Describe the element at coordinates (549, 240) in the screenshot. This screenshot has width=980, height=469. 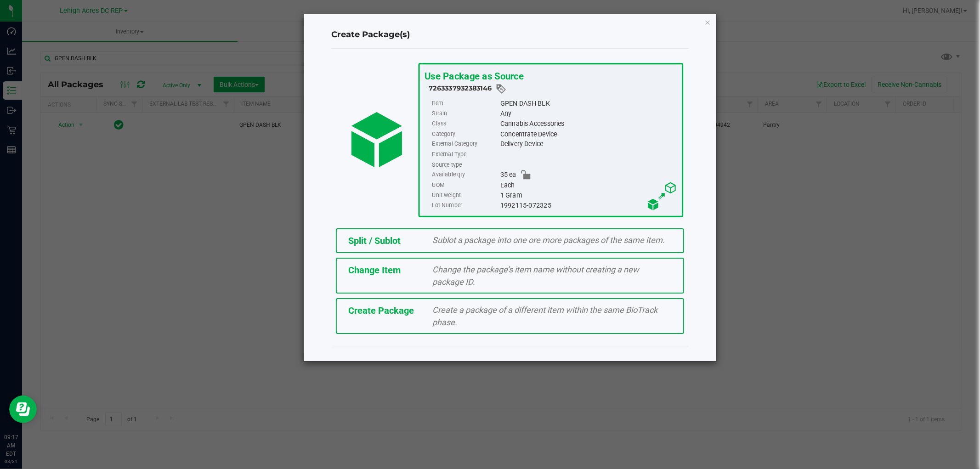
I see `span: Sublot a package into one ore more packages of the same item.` at that location.